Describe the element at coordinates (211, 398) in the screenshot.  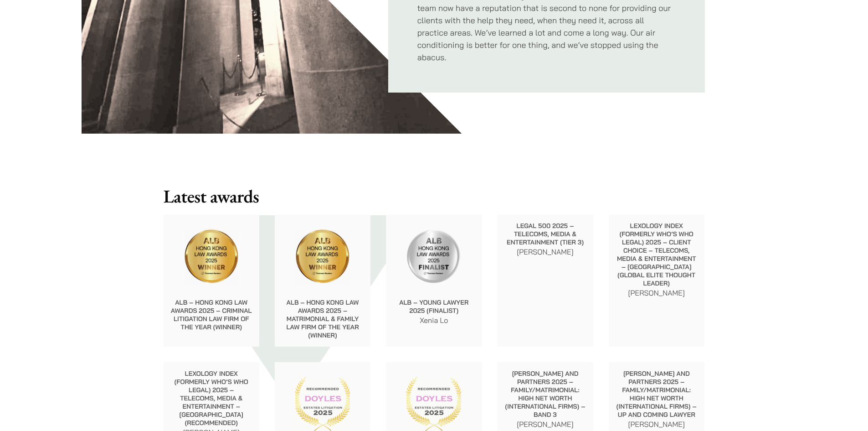
I see `p: Lexology Index (formerly Who’s Who Legal) 2025 – Telecoms, Media & Entertainment – [GEOGRAPHIC_DA...` at that location.